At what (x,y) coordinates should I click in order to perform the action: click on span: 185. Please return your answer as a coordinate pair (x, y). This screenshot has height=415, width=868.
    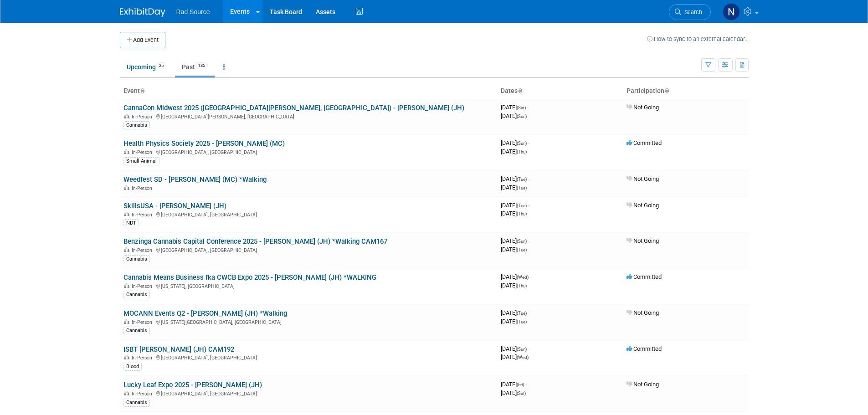
    Looking at the image, I should click on (201, 66).